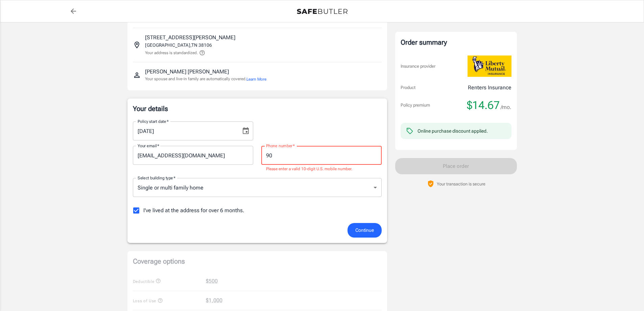 This screenshot has height=311, width=644. I want to click on img: Liberty Mutual, so click(490, 66).